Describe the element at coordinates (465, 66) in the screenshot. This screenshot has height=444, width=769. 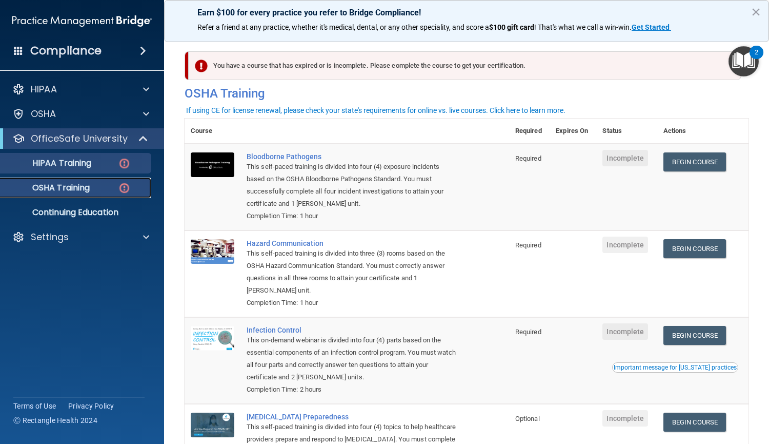
I see `div: You have a course that has expired or is incomplete. Please complete the course to get your certi...` at that location.